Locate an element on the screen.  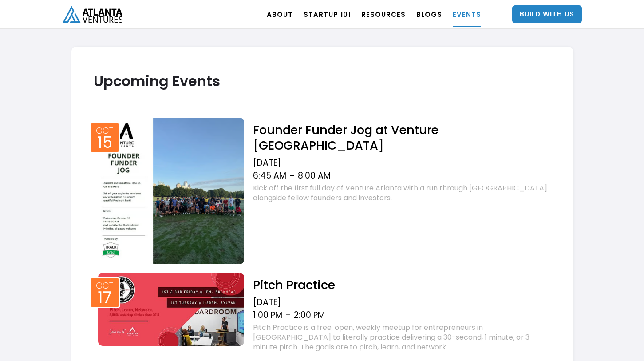
a: Build With Us is located at coordinates (547, 14).